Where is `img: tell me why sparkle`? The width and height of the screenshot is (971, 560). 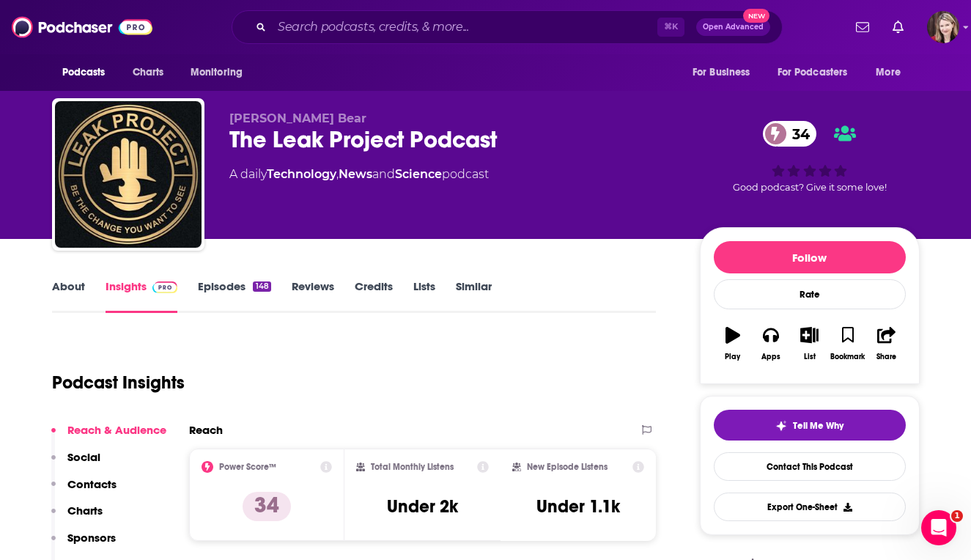 img: tell me why sparkle is located at coordinates (782, 426).